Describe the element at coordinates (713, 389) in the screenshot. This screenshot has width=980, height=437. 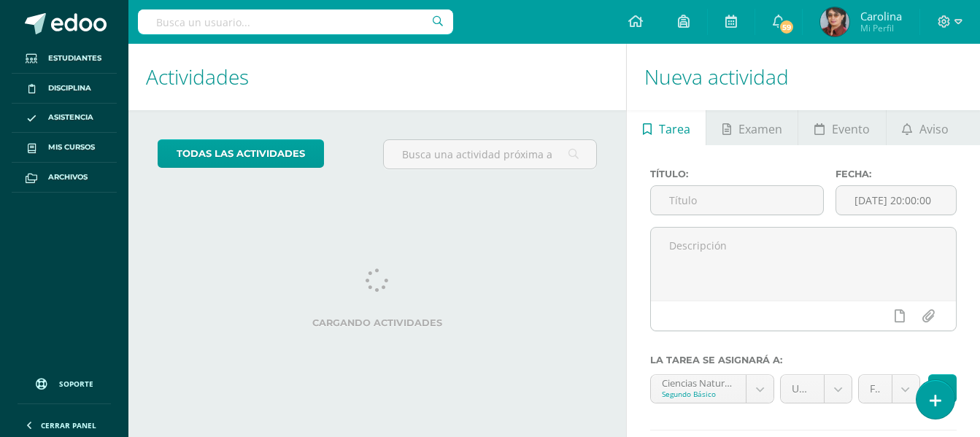
I see `a: Ciencias Naturales 'A'Segundo Básico` at that location.